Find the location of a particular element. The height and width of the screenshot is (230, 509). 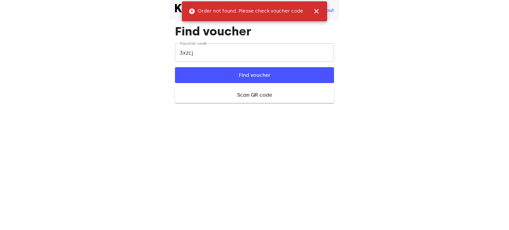

span: Find voucher is located at coordinates (254, 75).